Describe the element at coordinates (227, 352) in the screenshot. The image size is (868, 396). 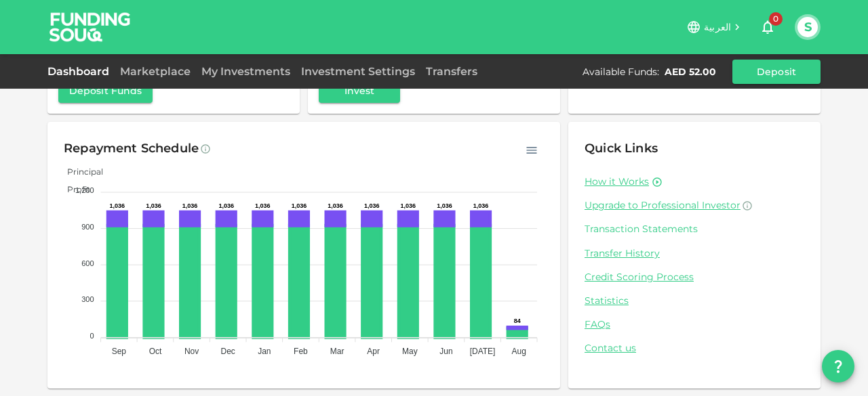
I see `tspan: Dec` at that location.